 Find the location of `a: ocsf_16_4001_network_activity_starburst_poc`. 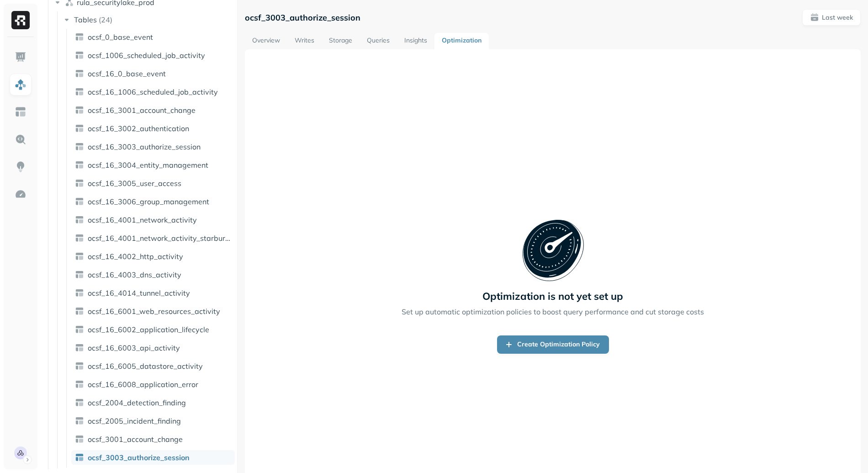

a: ocsf_16_4001_network_activity_starburst_poc is located at coordinates (153, 238).